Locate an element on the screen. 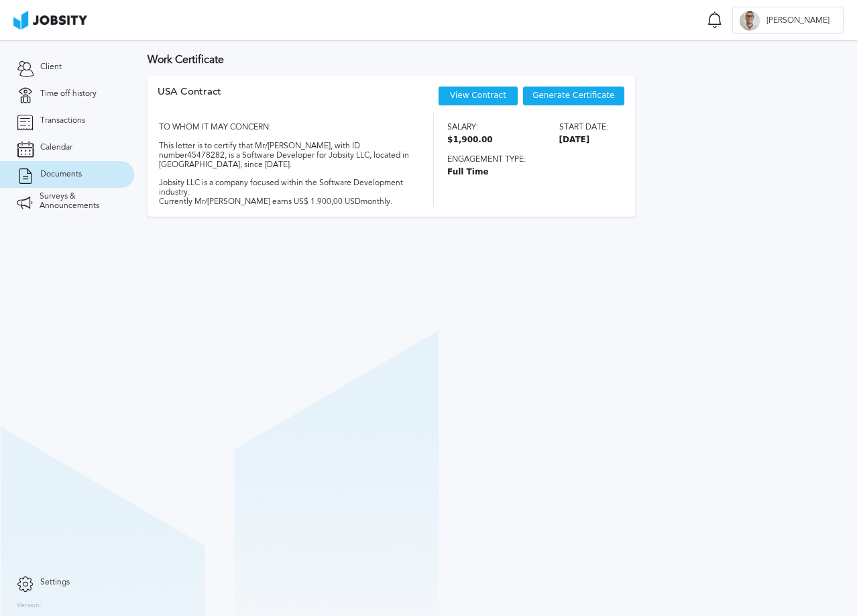 The width and height of the screenshot is (857, 616). span: Full Time is located at coordinates (528, 172).